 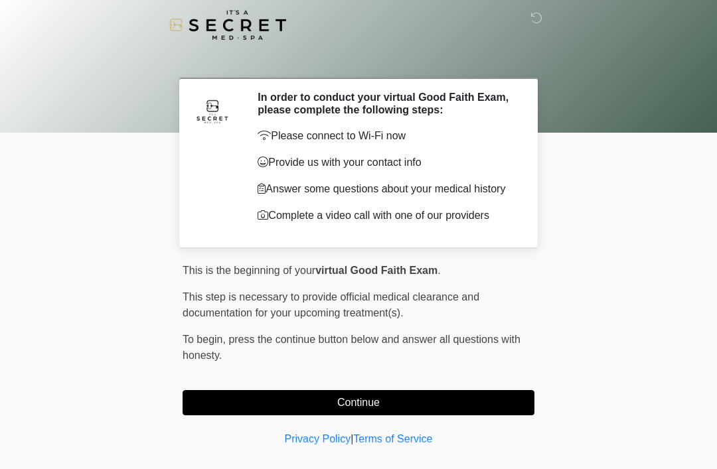 What do you see at coordinates (386, 189) in the screenshot?
I see `p: Answer some questions about your medical history` at bounding box center [386, 189].